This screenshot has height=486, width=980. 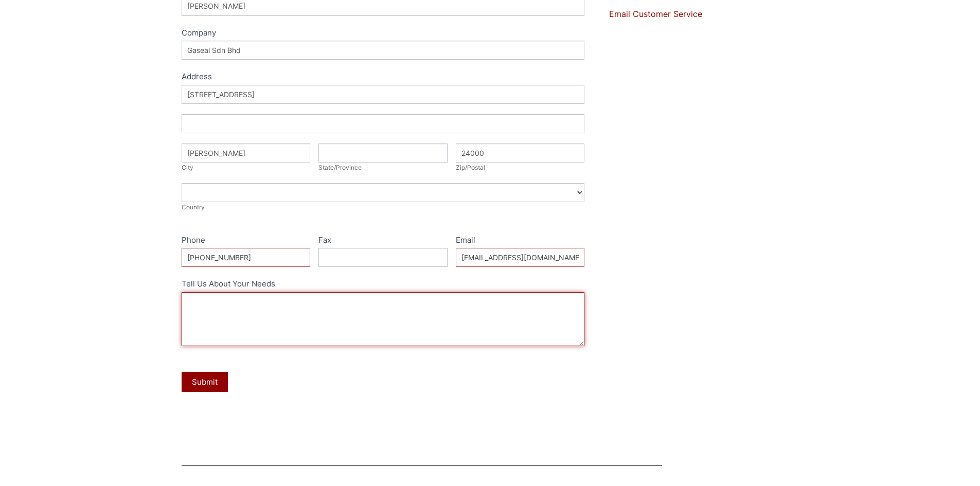 What do you see at coordinates (520, 240) in the screenshot?
I see `label: Email` at bounding box center [520, 240].